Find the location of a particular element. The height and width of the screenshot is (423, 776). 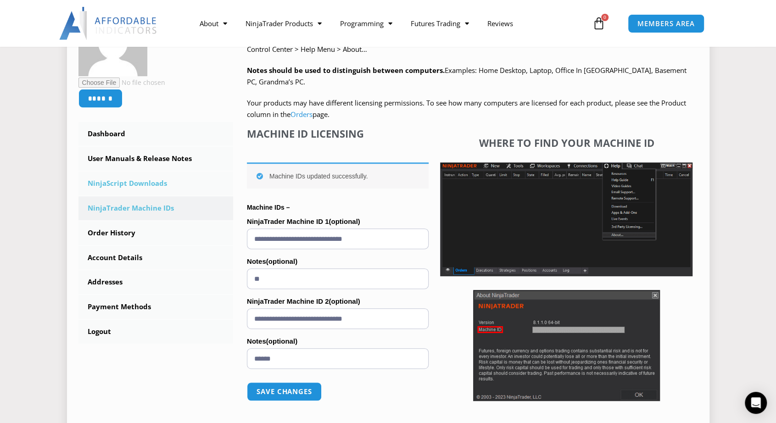

label: NinjaTrader Machine ID 2 is located at coordinates (338, 301).